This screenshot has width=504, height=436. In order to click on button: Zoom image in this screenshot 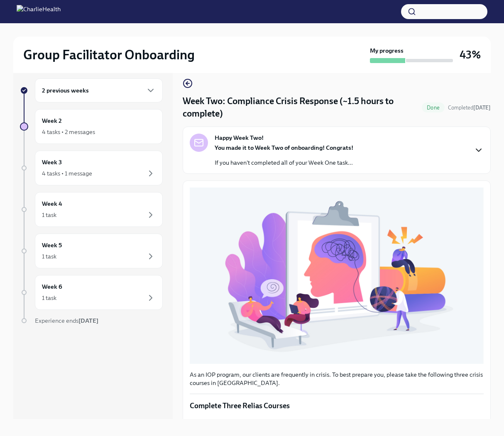, I will do `click(337, 276)`.